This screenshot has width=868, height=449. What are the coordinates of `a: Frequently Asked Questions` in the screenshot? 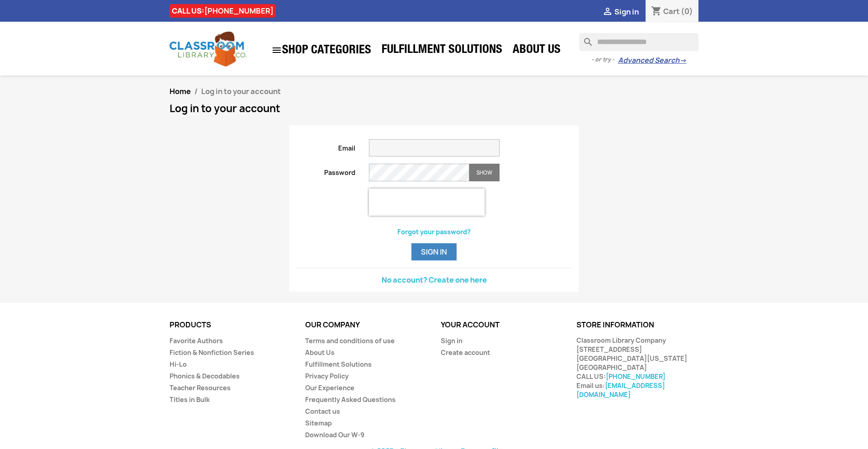 It's located at (350, 399).